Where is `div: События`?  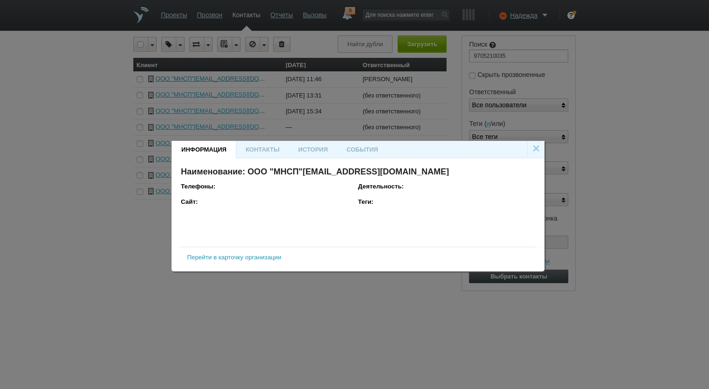
div: События is located at coordinates (362, 150).